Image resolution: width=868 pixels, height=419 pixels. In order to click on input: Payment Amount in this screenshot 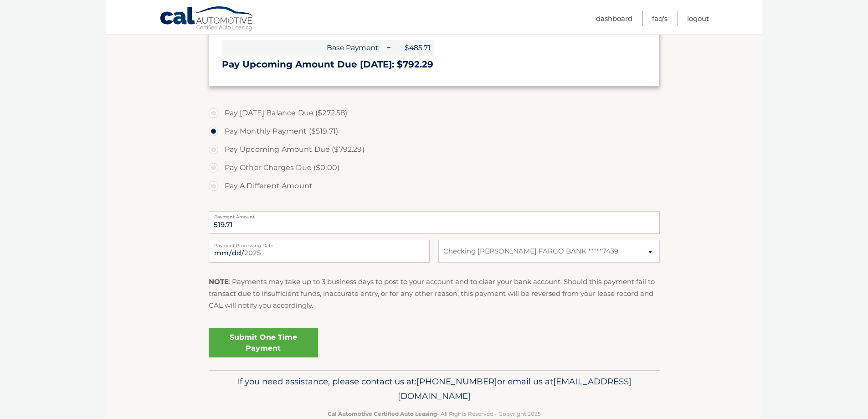, I will do `click(434, 223)`.